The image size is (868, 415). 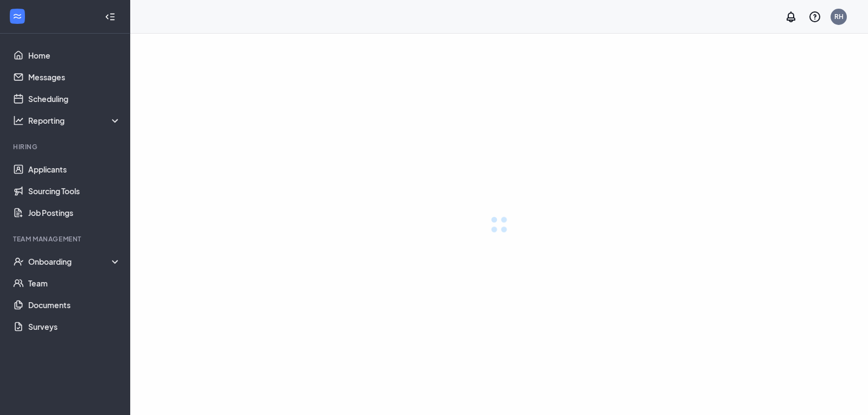 What do you see at coordinates (74, 98) in the screenshot?
I see `a: Scheduling` at bounding box center [74, 98].